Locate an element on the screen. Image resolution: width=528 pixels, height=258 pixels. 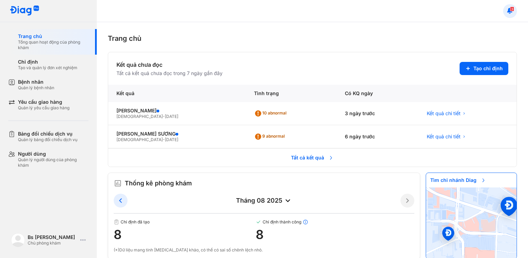
div: Tạo và quản lý đơn xét nghiệm is located at coordinates (48, 68).